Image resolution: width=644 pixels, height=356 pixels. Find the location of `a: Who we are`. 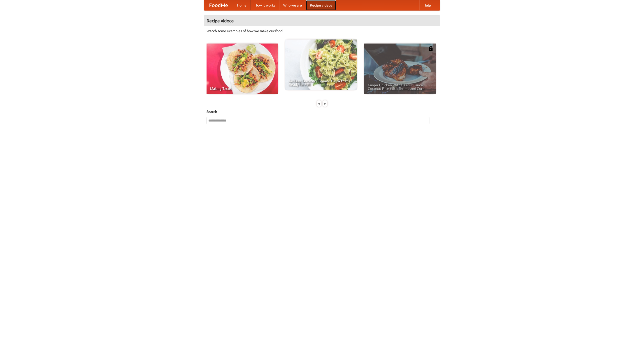

a: Who we are is located at coordinates (293, 5).